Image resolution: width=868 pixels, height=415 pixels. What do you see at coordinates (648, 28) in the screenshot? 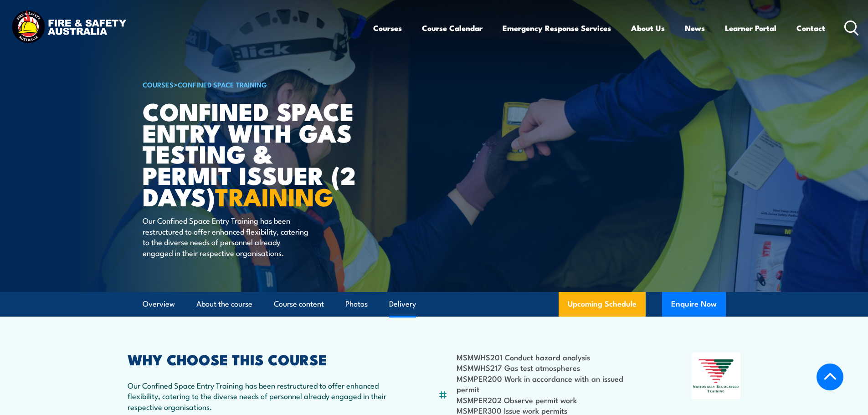
I see `a: About Us` at bounding box center [648, 28].